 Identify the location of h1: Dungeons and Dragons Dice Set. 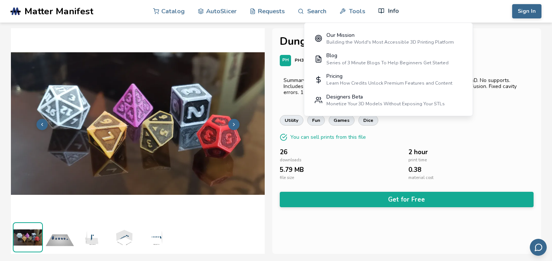
(407, 41).